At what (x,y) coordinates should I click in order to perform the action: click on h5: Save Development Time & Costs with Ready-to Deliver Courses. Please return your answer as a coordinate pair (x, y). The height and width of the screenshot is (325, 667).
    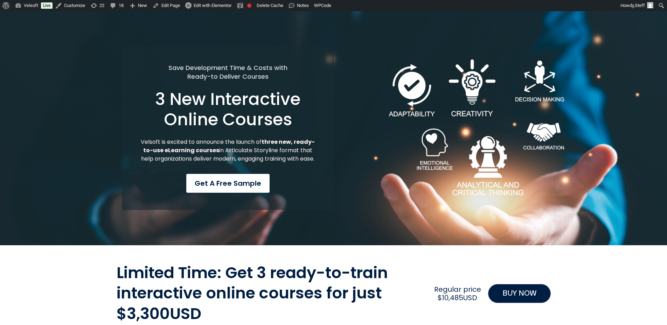
    Looking at the image, I should click on (228, 72).